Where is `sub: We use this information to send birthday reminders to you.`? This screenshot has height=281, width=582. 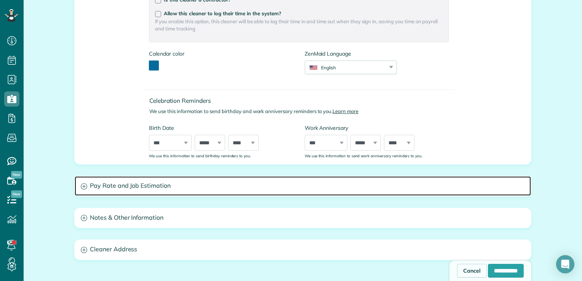
sub: We use this information to send birthday reminders to you. is located at coordinates (200, 156).